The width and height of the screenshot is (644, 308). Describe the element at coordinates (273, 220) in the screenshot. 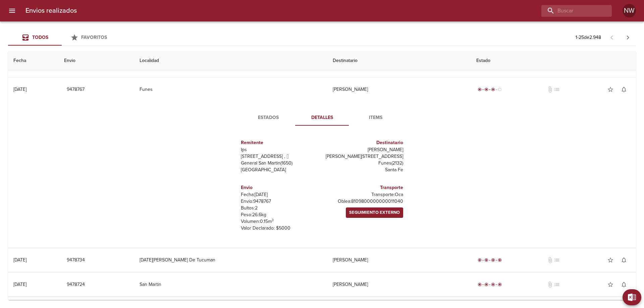

I see `sup: 3` at that location.